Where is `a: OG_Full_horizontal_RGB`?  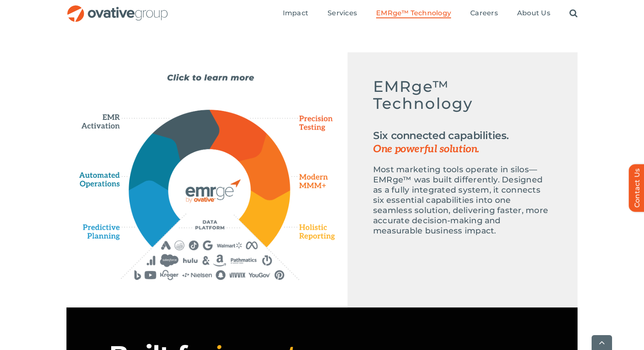 a: OG_Full_horizontal_RGB is located at coordinates (118, 9).